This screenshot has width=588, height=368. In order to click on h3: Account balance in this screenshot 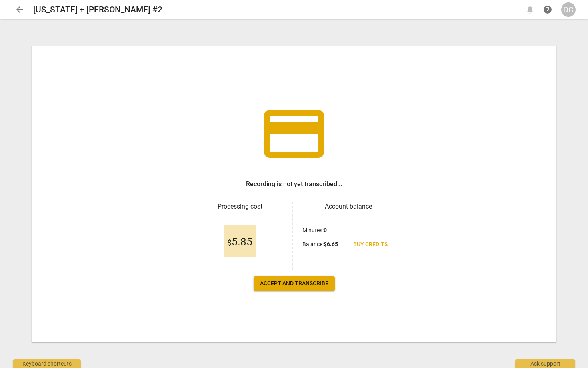, I will do `click(348, 207)`.